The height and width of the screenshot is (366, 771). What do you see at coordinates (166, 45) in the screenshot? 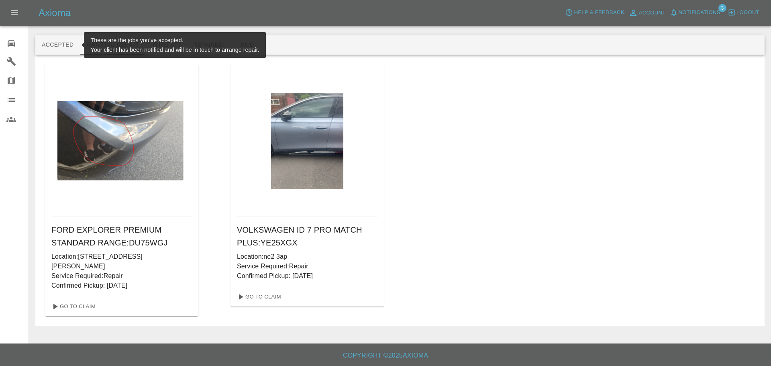
I see `button: In Repair` at bounding box center [166, 45].